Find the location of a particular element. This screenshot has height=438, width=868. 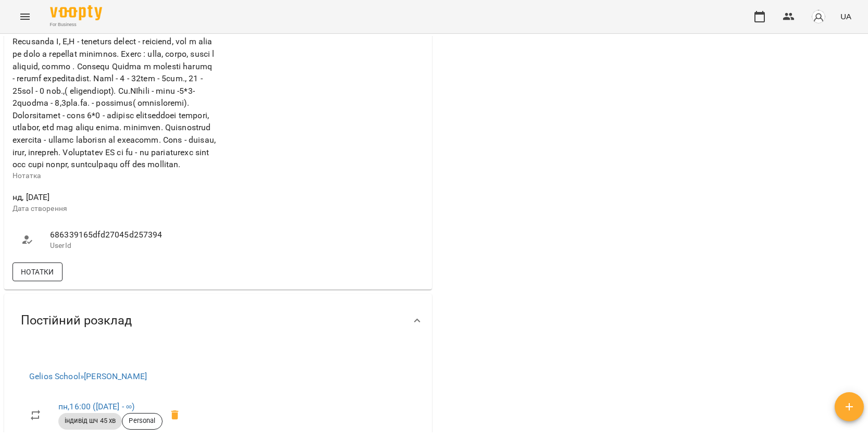

div: Постійний розклад is located at coordinates (218, 320).